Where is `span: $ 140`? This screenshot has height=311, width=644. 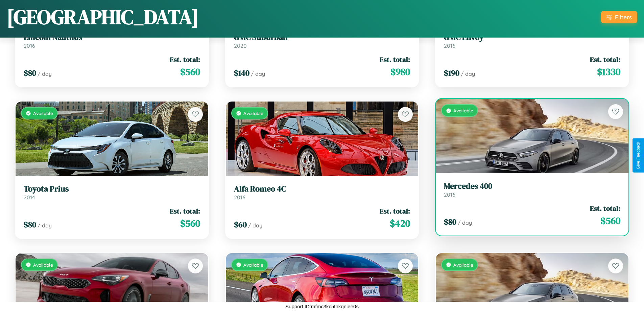
span: $ 140 is located at coordinates (242, 72).